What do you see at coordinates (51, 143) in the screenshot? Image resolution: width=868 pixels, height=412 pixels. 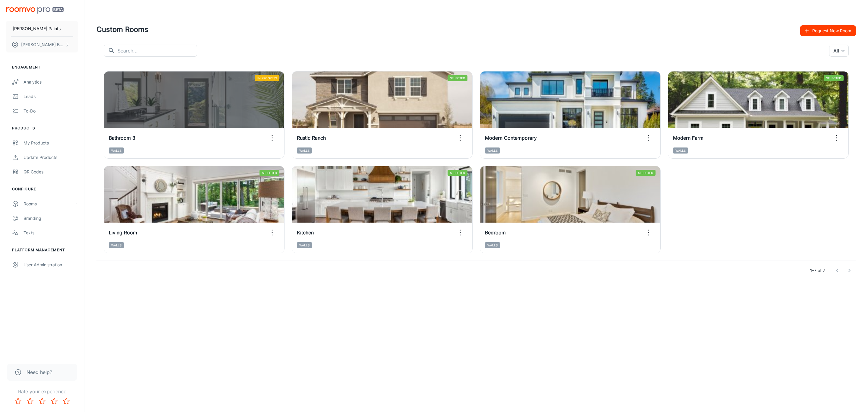 I see `div: My Products` at bounding box center [51, 143].